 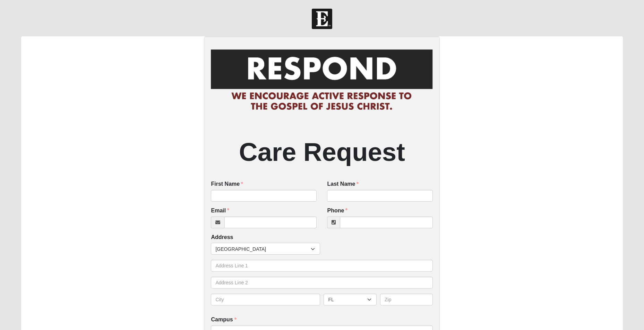 What do you see at coordinates (337, 211) in the screenshot?
I see `label: Phone` at bounding box center [337, 211].